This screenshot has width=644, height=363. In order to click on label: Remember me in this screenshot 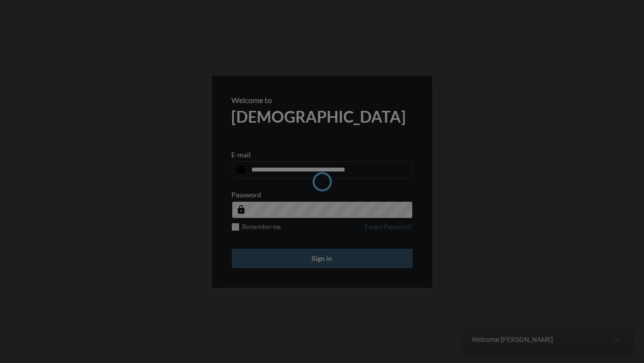, I will do `click(257, 227)`.